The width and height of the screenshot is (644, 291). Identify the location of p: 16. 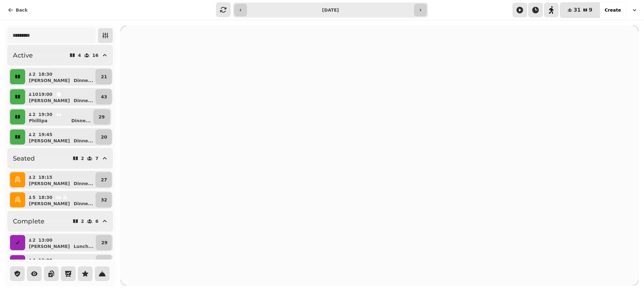
(95, 55).